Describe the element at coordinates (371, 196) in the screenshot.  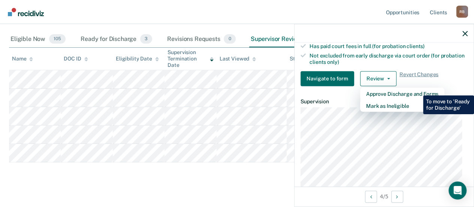
I see `button: Previous Opportunity` at that location.